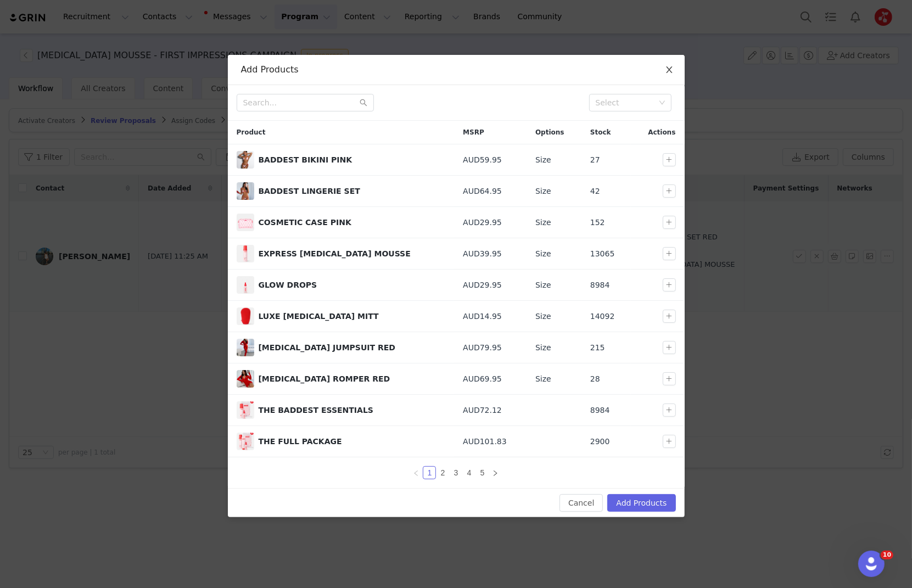 The image size is (912, 588). I want to click on a: 5, so click(482, 473).